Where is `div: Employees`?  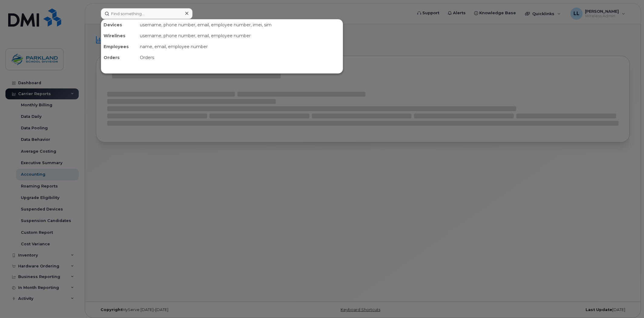 div: Employees is located at coordinates (119, 47).